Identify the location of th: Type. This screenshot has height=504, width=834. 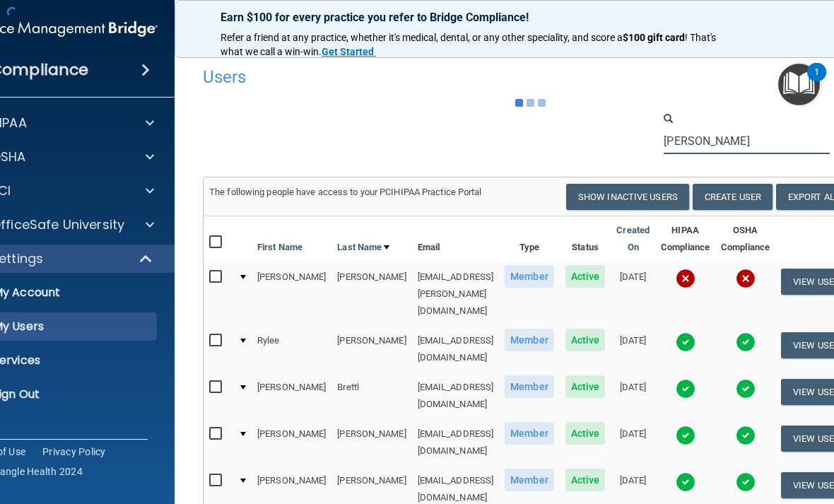
(529, 239).